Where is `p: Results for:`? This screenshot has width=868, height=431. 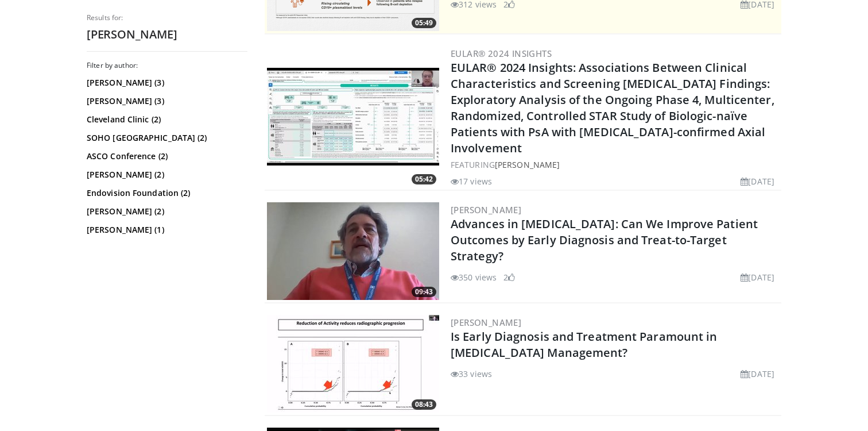
p: Results for: is located at coordinates (167, 18).